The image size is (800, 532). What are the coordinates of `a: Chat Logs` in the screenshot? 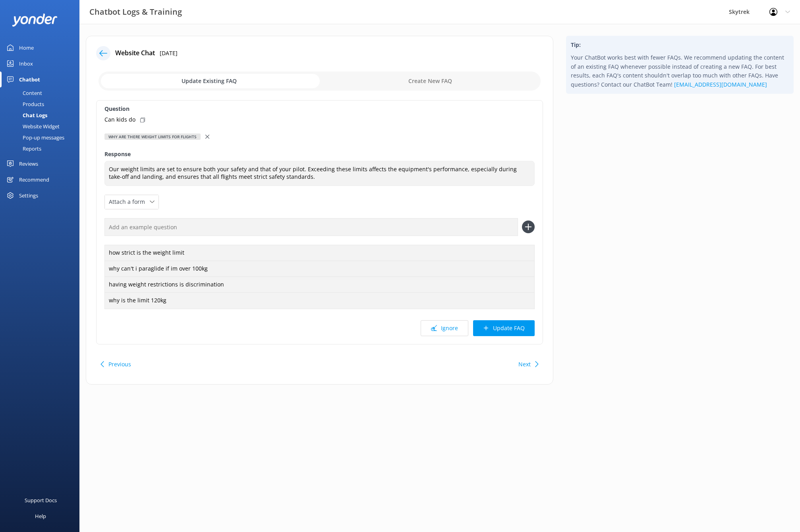 It's located at (42, 115).